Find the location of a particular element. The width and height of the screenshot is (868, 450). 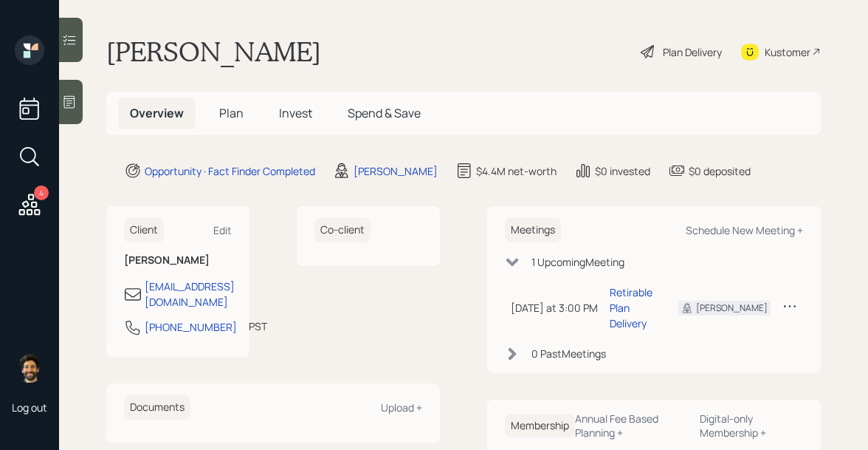

div: 0 Past Meeting s is located at coordinates (568, 353).